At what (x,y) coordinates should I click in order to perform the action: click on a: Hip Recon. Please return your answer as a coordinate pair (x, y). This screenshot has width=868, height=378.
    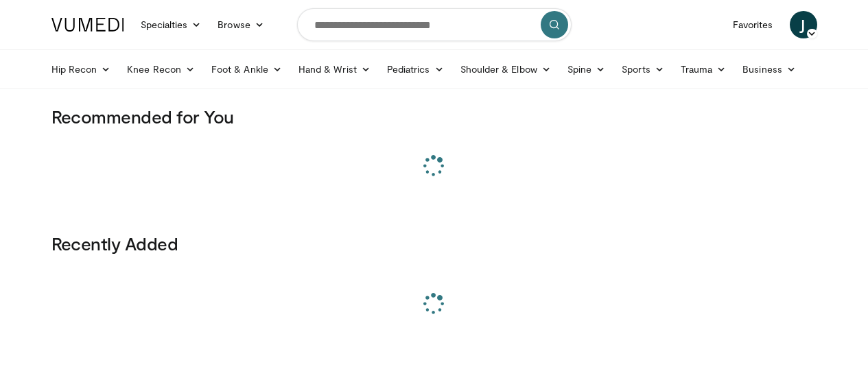
    Looking at the image, I should click on (81, 69).